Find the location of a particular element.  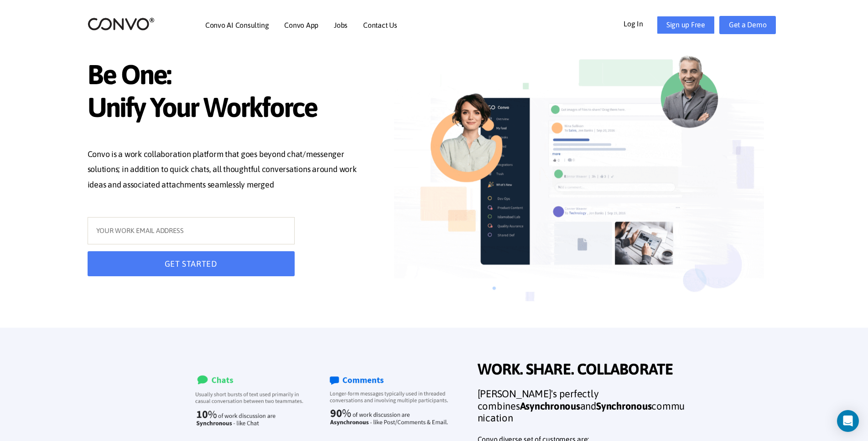

img: logo_2.png is located at coordinates (121, 23).